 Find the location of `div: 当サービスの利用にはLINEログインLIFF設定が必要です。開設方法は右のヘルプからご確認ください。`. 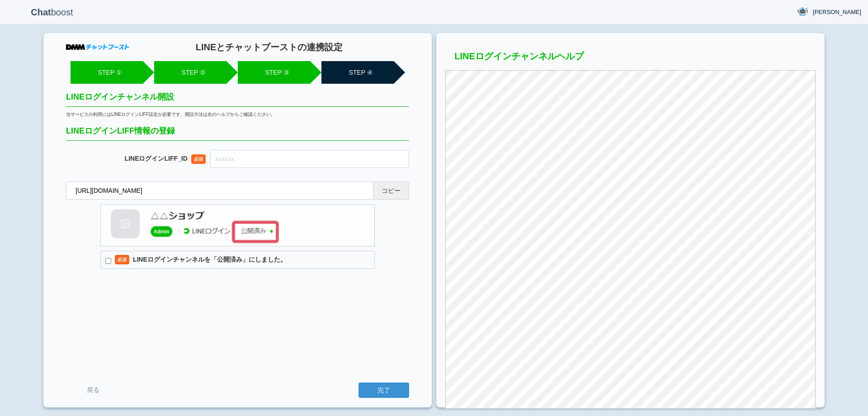

div: 当サービスの利用にはLINEログインLIFF設定が必要です。開設方法は右のヘルプからご確認ください。 is located at coordinates (238, 115).